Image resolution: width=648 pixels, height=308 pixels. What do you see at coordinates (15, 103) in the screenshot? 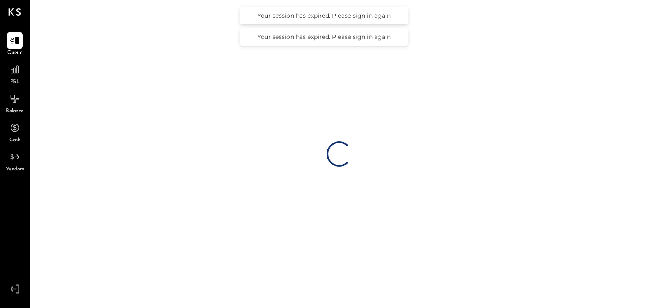
I see `a: Balance` at bounding box center [15, 103].